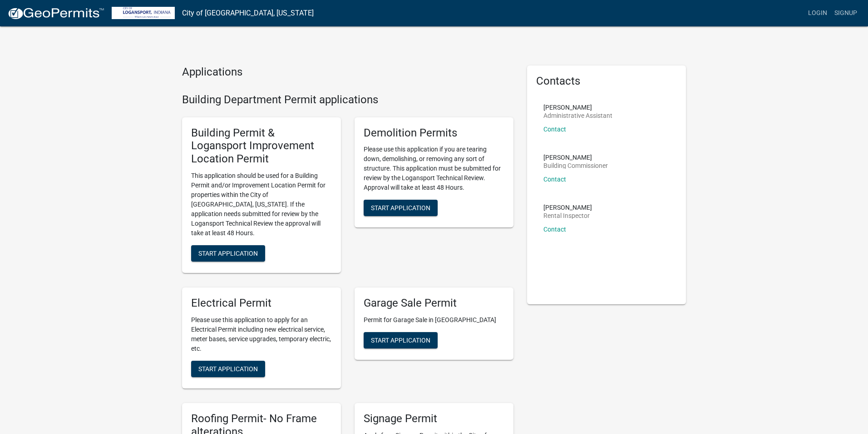 Image resolution: width=868 pixels, height=434 pixels. I want to click on a: Signup, so click(846, 14).